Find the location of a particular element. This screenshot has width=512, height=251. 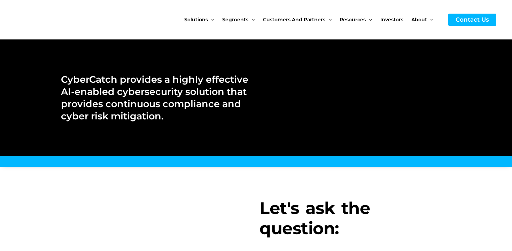

span: Customers and Partners is located at coordinates (294, 20).